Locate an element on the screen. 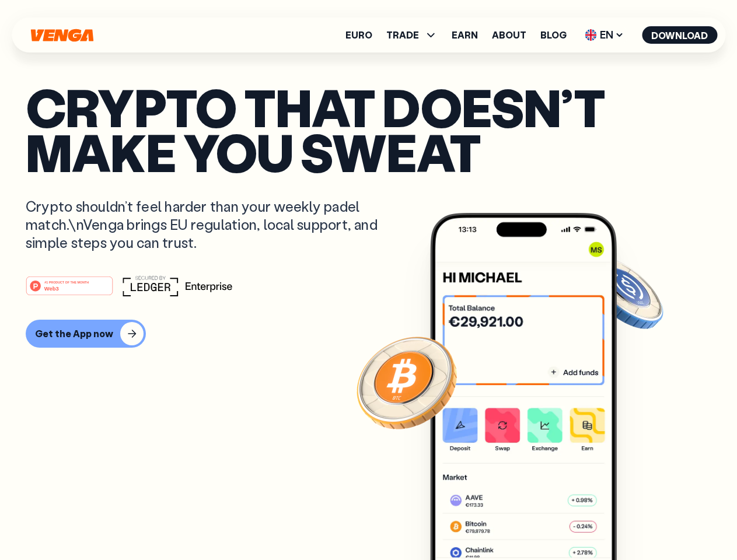  img: USDC coin is located at coordinates (623, 292).